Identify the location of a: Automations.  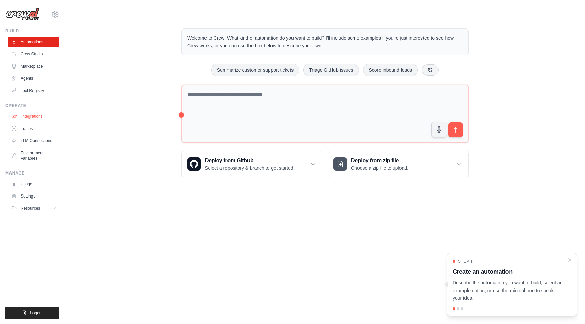
(33, 42).